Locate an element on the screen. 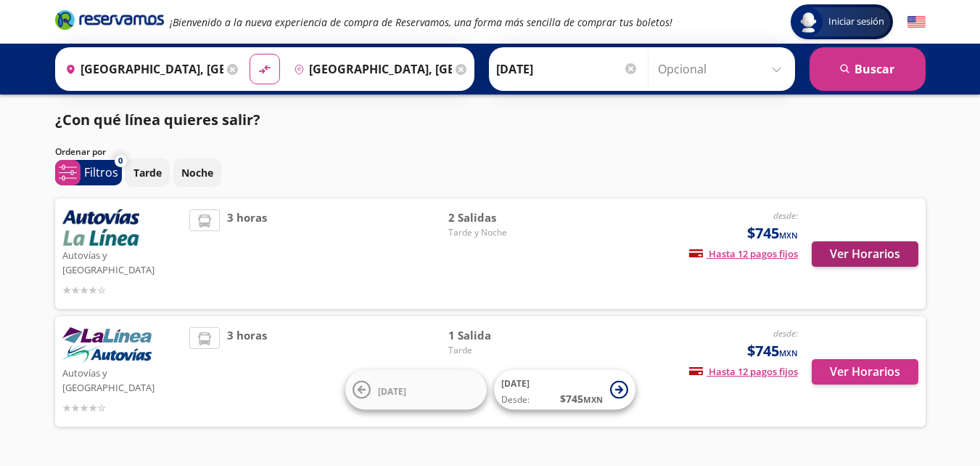 The image size is (980, 466). p: Filtros is located at coordinates (101, 172).